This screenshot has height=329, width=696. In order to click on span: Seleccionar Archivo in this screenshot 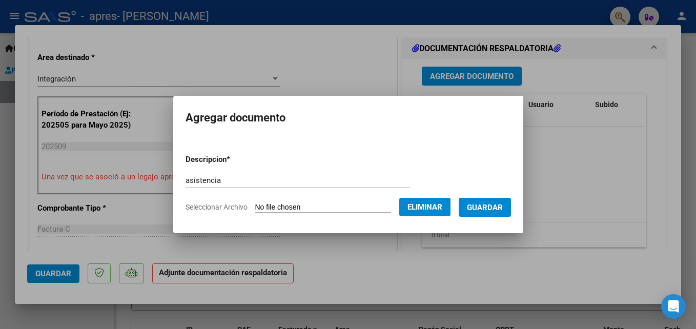, I will do `click(216, 207)`.